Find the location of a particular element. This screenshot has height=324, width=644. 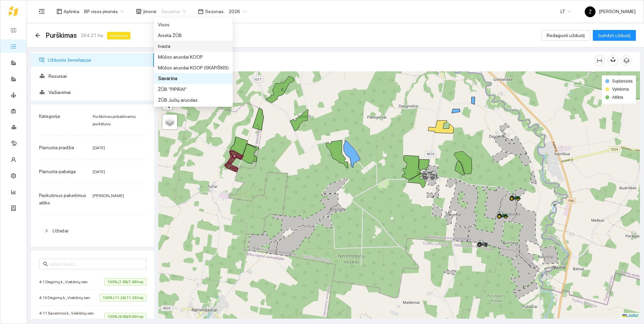

span: 4.1 Degimų k., Viekšnių sen. is located at coordinates (65, 282).